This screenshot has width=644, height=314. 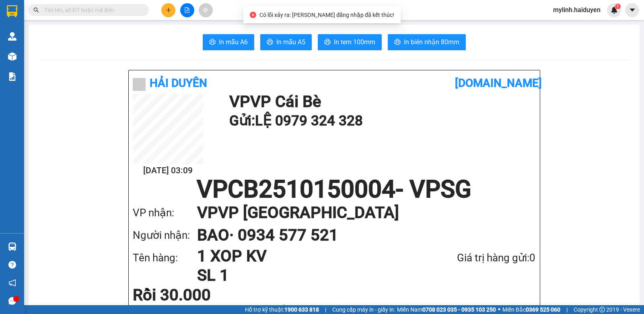 What do you see at coordinates (253, 15) in the screenshot?
I see `span: close-circle` at bounding box center [253, 15].